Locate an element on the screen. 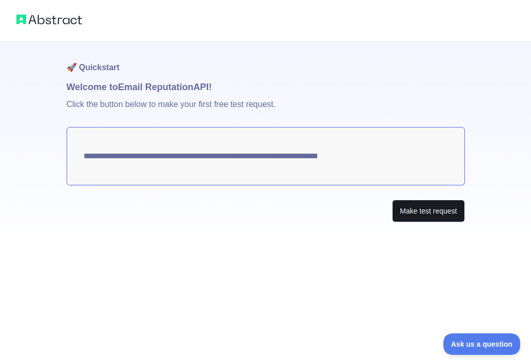  p: Click the button below to make your first free test request. is located at coordinates (266, 111).